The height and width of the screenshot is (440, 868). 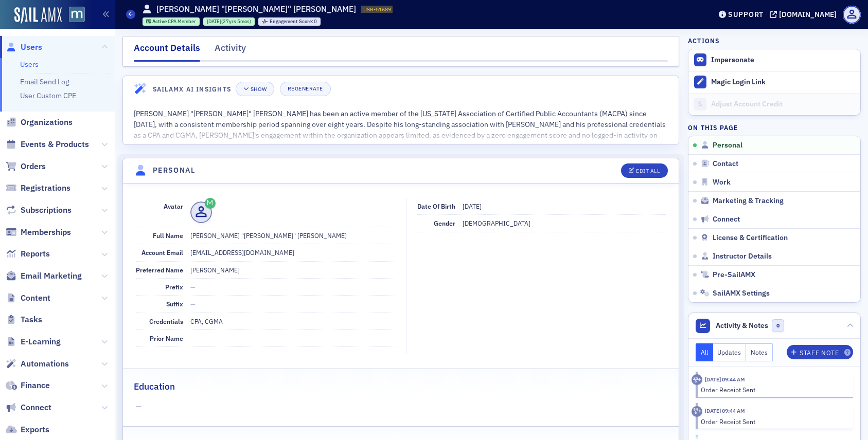 What do you see at coordinates (647, 170) in the screenshot?
I see `div: Edit All` at bounding box center [647, 170].